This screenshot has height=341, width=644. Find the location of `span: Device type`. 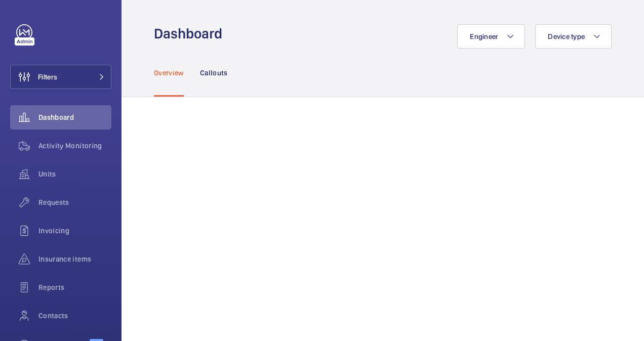

span: Device type is located at coordinates (566, 37).